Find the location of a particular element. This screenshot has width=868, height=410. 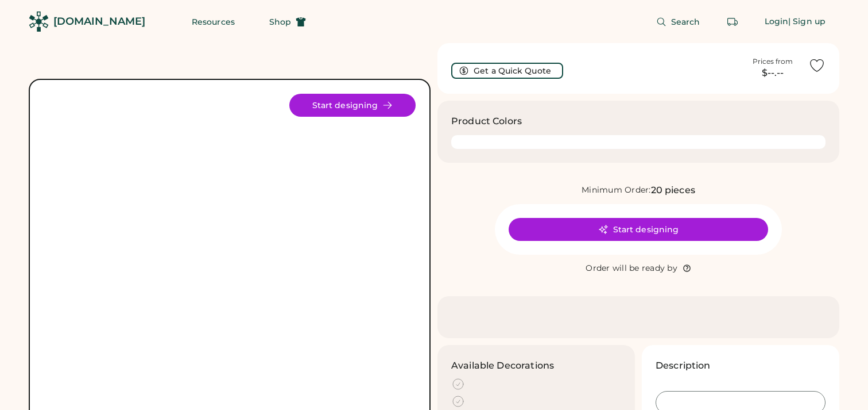

div: Login is located at coordinates (776, 22).